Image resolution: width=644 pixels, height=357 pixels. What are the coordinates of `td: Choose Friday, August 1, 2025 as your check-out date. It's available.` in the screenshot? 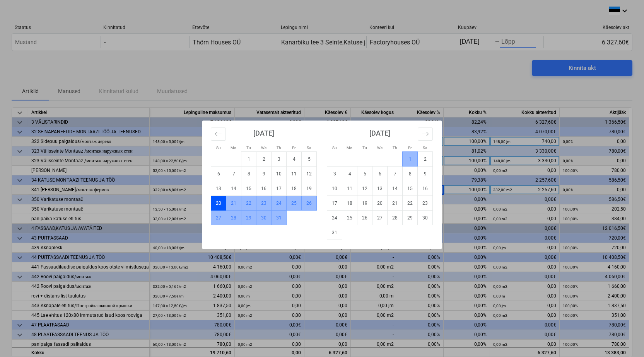 It's located at (410, 159).